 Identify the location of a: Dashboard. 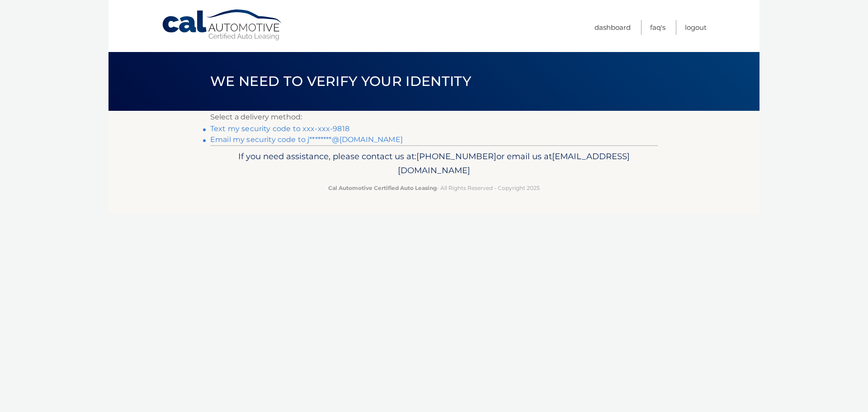
(612, 27).